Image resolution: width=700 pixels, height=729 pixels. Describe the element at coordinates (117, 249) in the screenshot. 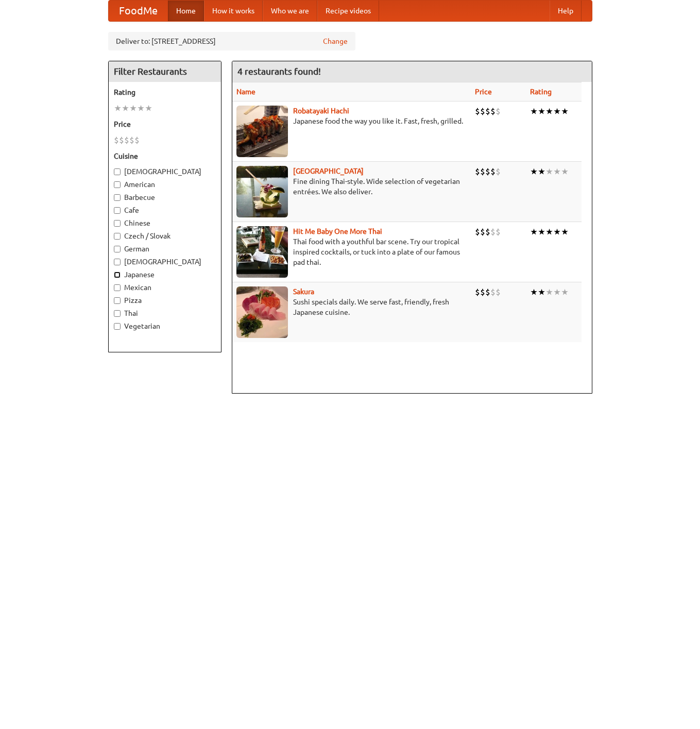

I see `input: German` at that location.